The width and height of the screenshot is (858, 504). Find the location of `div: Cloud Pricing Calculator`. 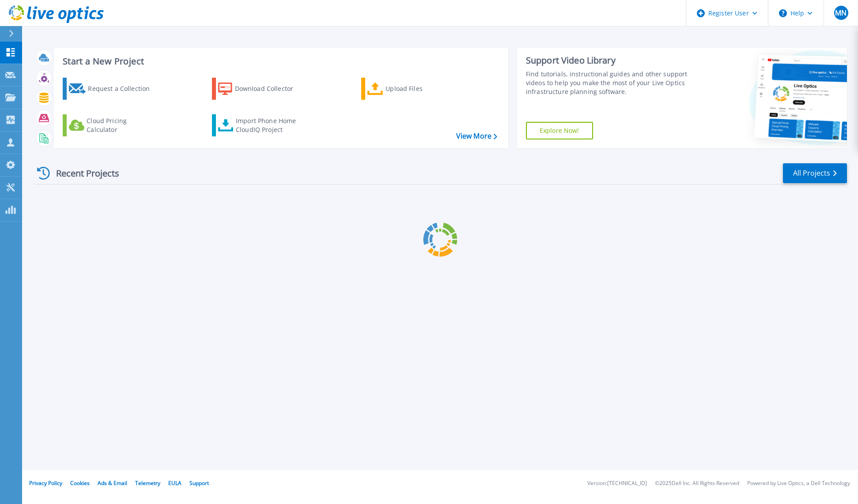

div: Cloud Pricing Calculator is located at coordinates (122, 125).